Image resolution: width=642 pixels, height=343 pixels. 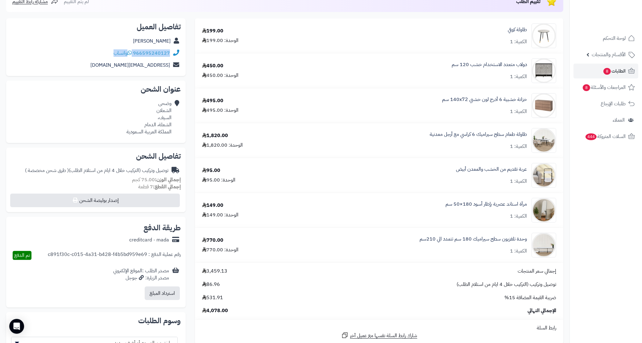 I want to click on div: 1,820.00, so click(x=215, y=136).